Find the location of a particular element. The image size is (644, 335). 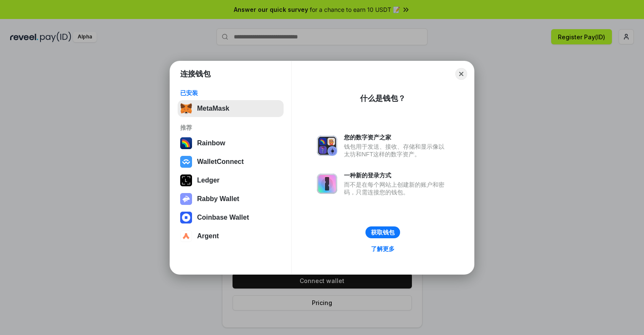

div: 一种新的登录方式 is located at coordinates (397, 175).